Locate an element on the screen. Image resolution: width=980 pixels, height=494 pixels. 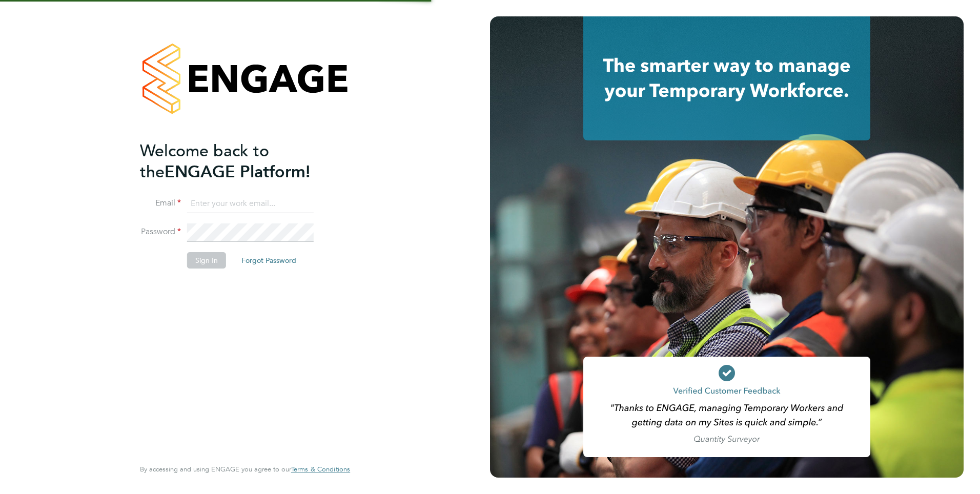
button: Sign In is located at coordinates (207, 260).